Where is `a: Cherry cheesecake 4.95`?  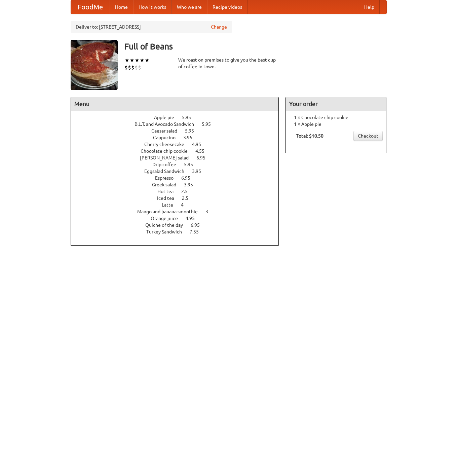 a: Cherry cheesecake 4.95 is located at coordinates (179, 144).